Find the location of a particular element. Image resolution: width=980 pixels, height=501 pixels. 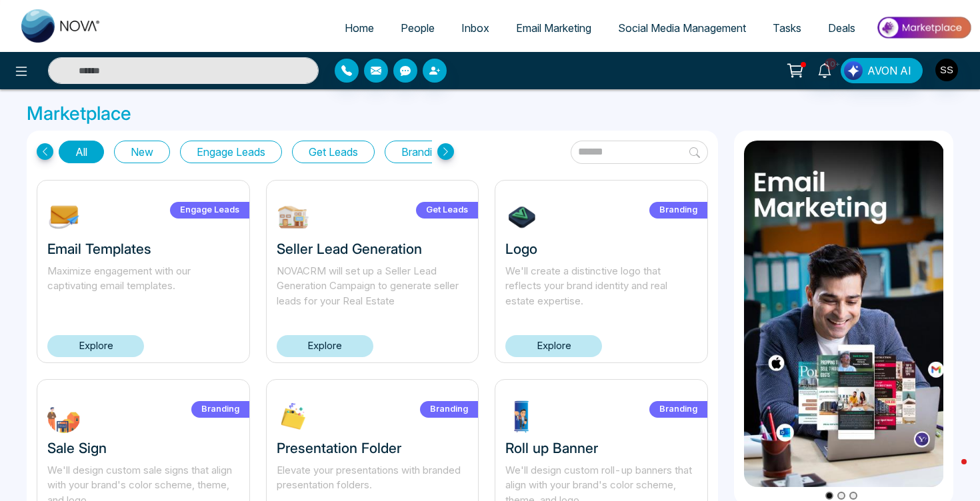

img: W9EOY1739212645.jpg is located at coordinates (294, 217).